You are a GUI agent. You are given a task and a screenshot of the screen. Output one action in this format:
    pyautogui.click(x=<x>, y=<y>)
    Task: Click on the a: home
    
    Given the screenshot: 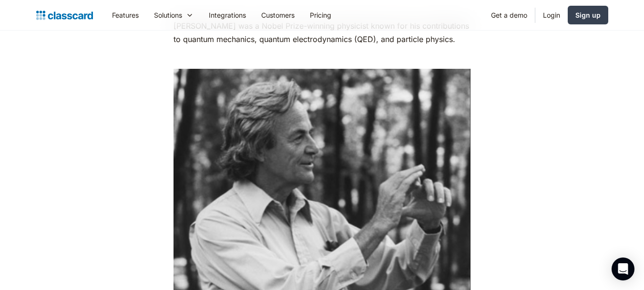 What is the action you would take?
    pyautogui.click(x=64, y=15)
    